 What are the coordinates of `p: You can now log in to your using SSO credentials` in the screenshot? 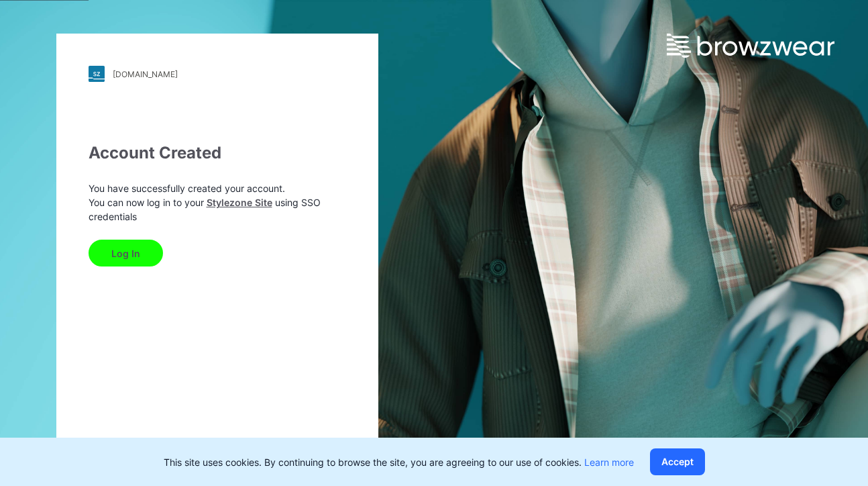 It's located at (218, 209).